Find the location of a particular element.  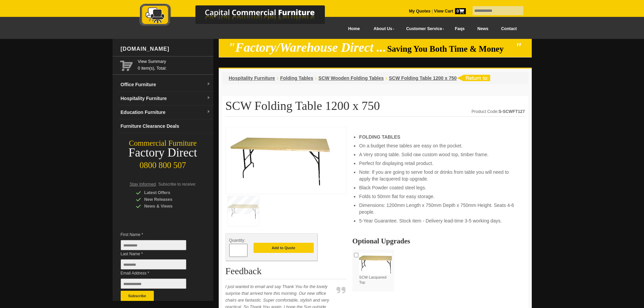

img: return to is located at coordinates (473, 78).